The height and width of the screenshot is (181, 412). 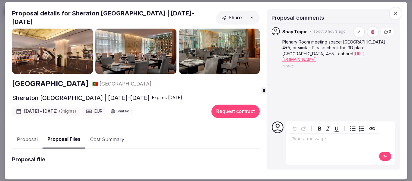 I want to click on button: (edited), so click(x=288, y=66).